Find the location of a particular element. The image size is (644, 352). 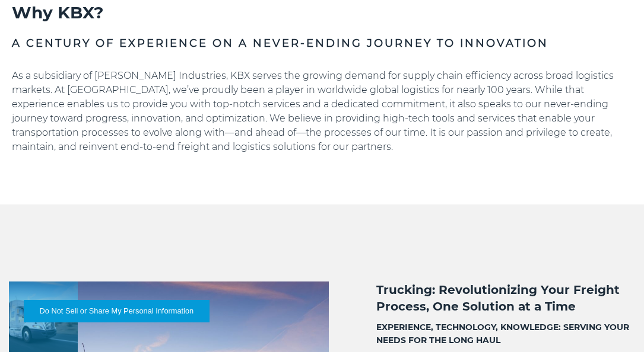

h2: Trucking: Revolutionizing Your Freight Process, One Solution at a Time is located at coordinates (505, 298).